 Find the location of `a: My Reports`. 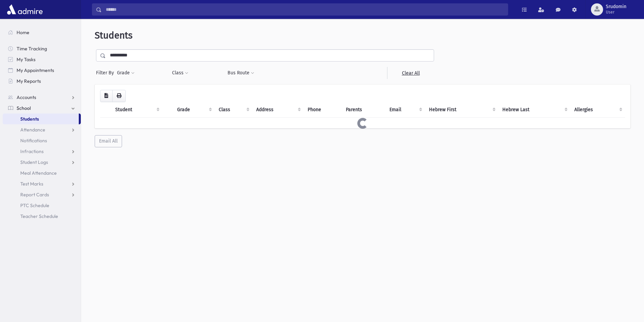

a: My Reports is located at coordinates (41, 81).